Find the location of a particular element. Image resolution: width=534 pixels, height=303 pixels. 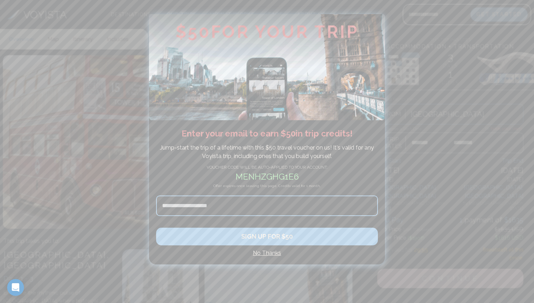

h2: $ 50 FOR YOUR TRIP is located at coordinates (267, 27).